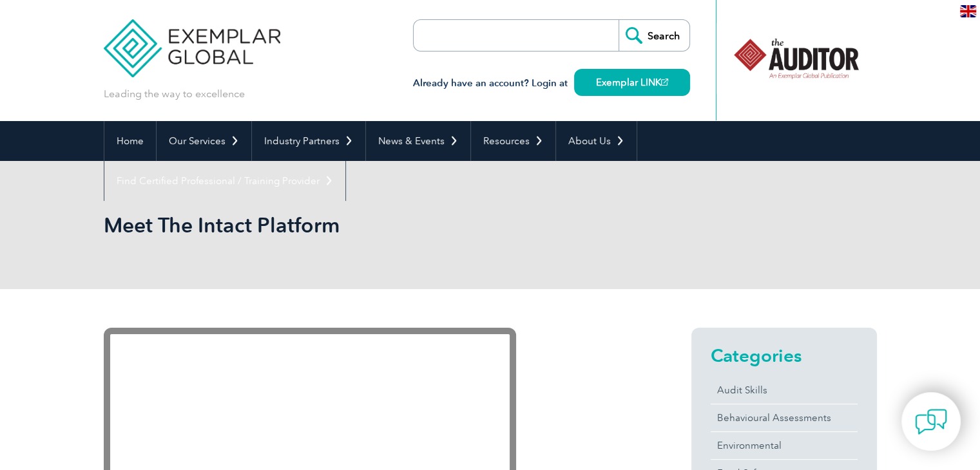 Image resolution: width=980 pixels, height=470 pixels. What do you see at coordinates (351, 225) in the screenshot?
I see `h1: Meet The Intact Platform` at bounding box center [351, 225].